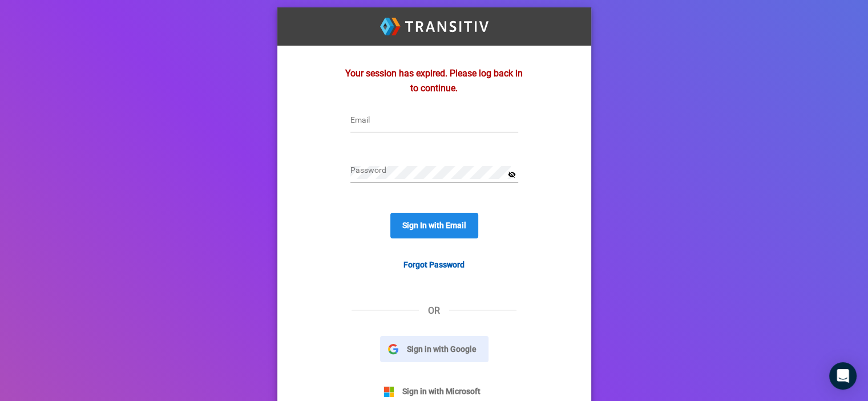 Image resolution: width=868 pixels, height=401 pixels. What do you see at coordinates (434, 311) in the screenshot?
I see `span: OR` at bounding box center [434, 311].